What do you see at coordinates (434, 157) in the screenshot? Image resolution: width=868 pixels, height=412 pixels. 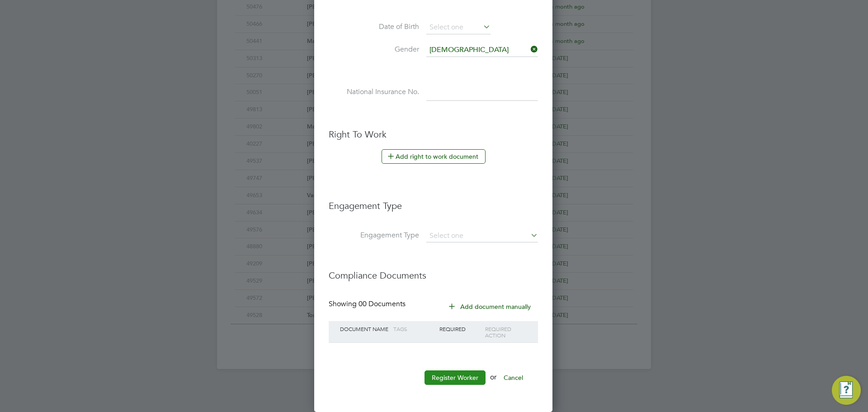 I see `button: Add right to work document` at bounding box center [434, 157].